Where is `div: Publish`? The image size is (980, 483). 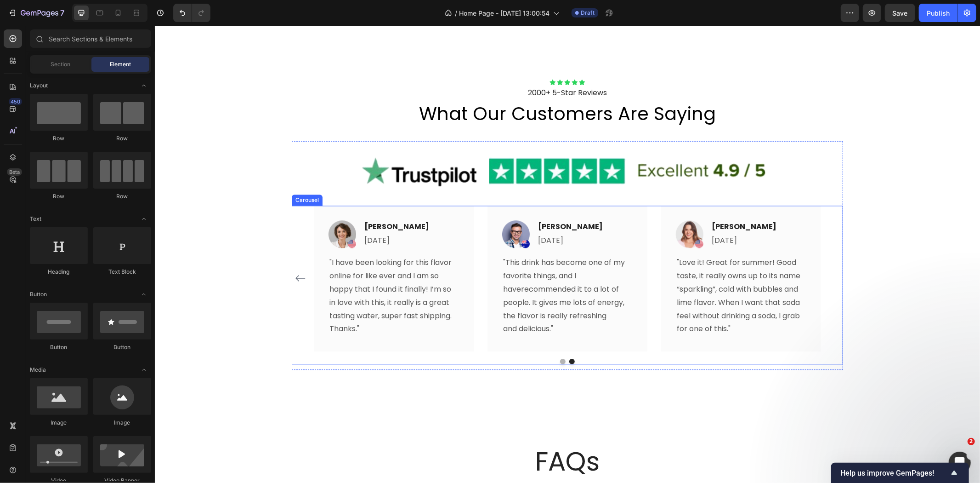
div: Publish is located at coordinates (938, 13).